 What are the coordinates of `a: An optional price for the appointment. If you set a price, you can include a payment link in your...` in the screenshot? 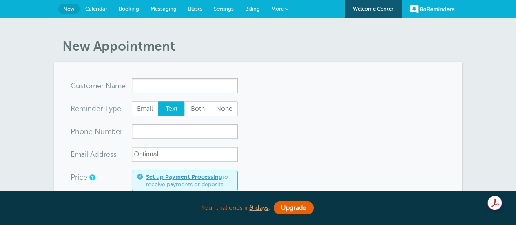 It's located at (92, 177).